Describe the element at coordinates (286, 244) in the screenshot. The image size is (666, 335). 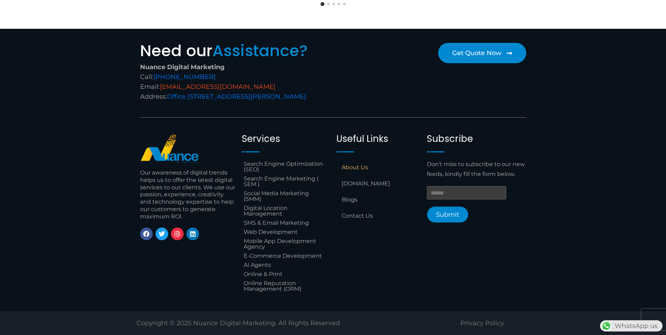
I see `a: Mobile App Development Agency` at that location.